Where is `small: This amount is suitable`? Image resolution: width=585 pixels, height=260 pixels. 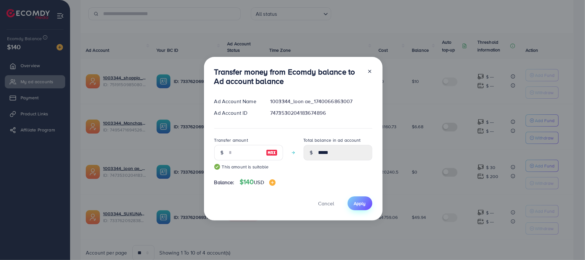
small: This amount is suitable is located at coordinates (249, 167).